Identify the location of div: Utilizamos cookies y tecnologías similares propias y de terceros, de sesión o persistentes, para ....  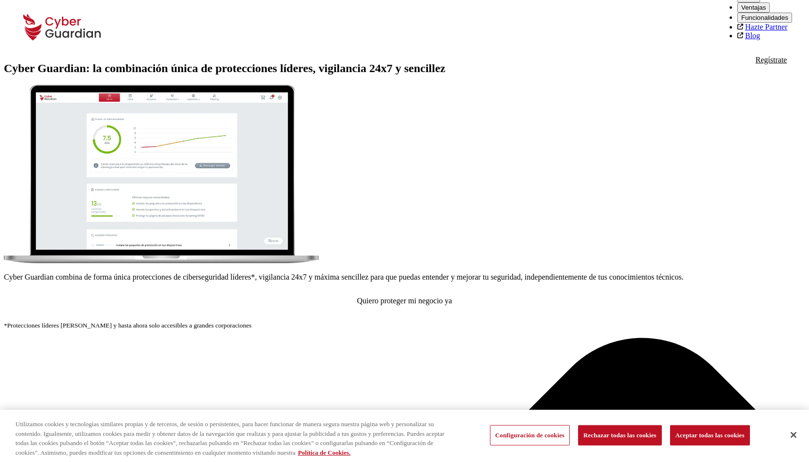
(230, 439).